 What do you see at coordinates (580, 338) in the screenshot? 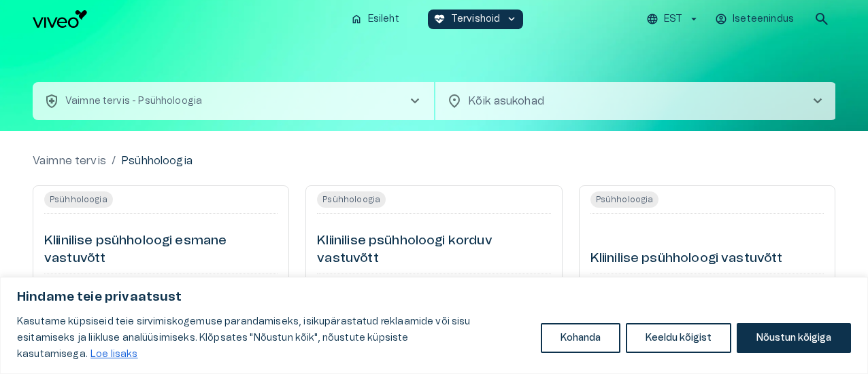
I see `button: Kohanda` at bounding box center [580, 338].